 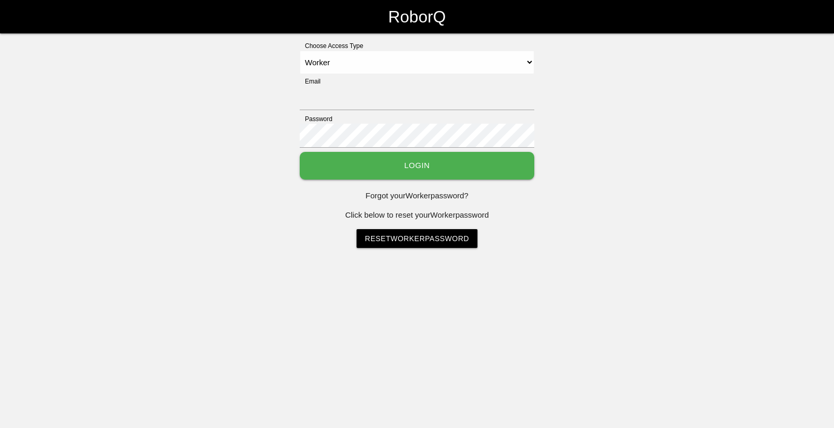 I want to click on p: Click below to reset your Worker password, so click(x=417, y=215).